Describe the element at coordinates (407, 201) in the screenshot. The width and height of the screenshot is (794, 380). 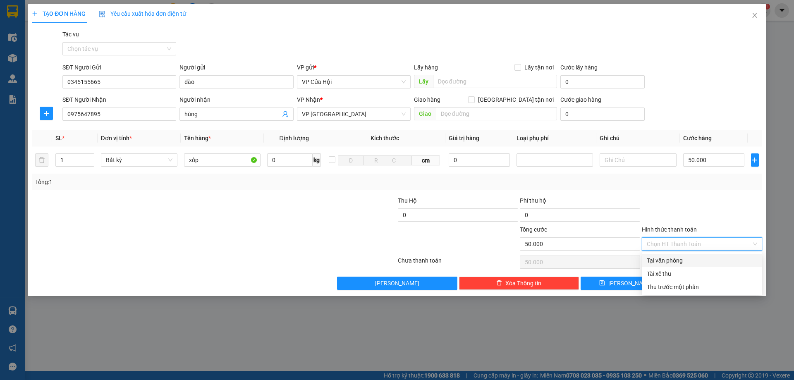
I see `span: Thu Hộ` at that location.